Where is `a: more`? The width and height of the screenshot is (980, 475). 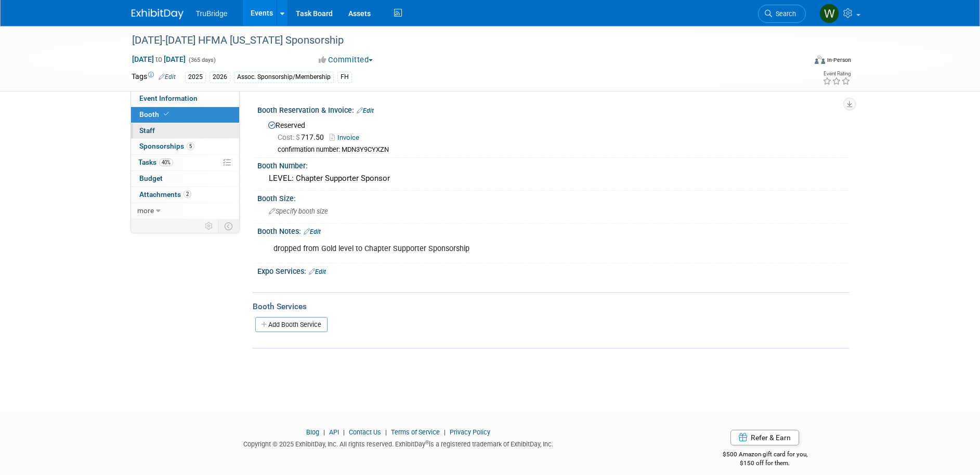 a: more is located at coordinates (185, 211).